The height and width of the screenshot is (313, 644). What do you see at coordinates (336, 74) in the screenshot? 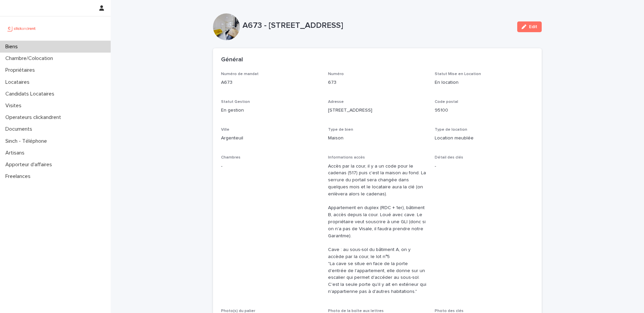
I see `span: Numéro` at bounding box center [336, 74].